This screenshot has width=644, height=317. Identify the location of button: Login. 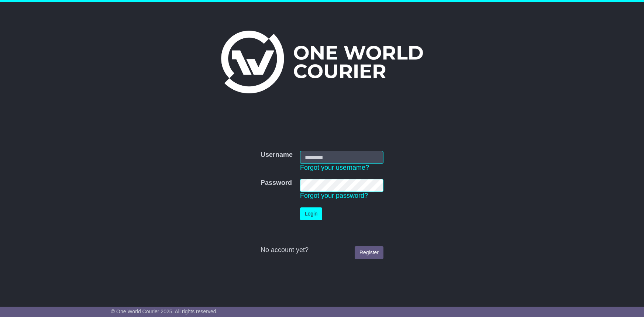
(311, 214).